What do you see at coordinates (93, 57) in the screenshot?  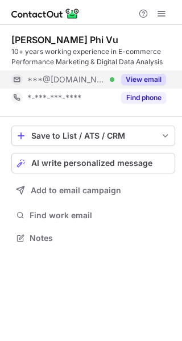 I see `div: 10+ years working experience in E-commerce Performance Marketing & Digital Data Analysis` at bounding box center [93, 57].